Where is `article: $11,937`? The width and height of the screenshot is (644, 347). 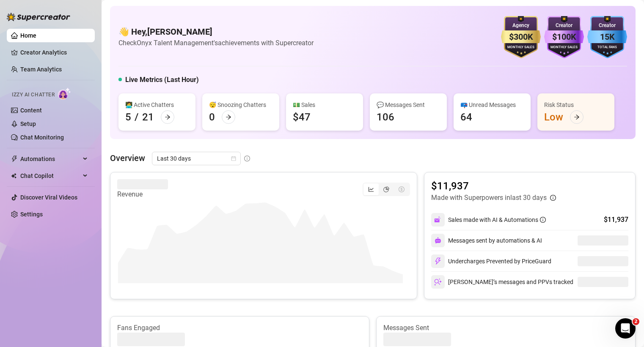
article: $11,937 is located at coordinates (493, 186).